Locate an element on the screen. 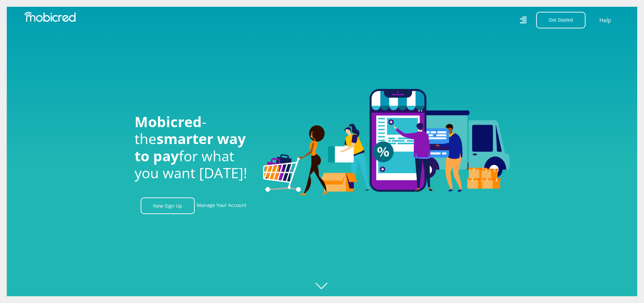  img: Welcome to Mobicred is located at coordinates (386, 142).